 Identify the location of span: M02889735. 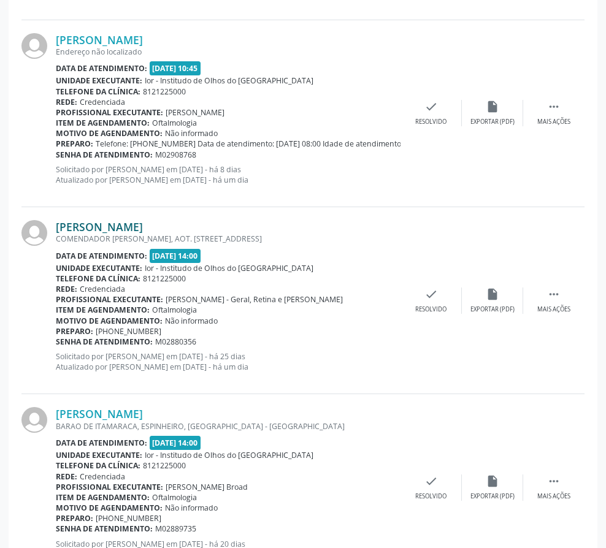
(175, 529).